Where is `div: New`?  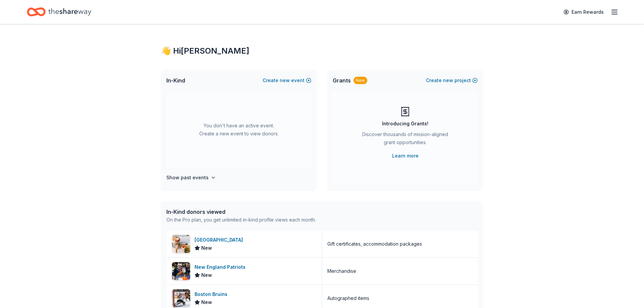 div: New is located at coordinates (360, 80).